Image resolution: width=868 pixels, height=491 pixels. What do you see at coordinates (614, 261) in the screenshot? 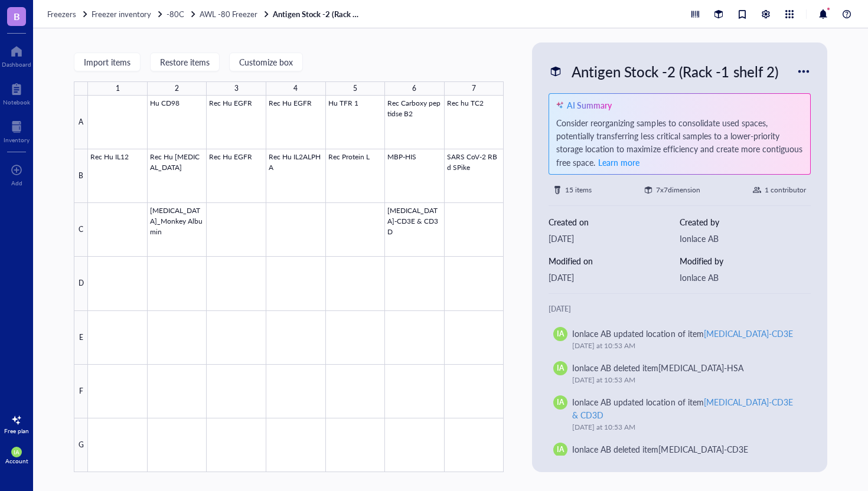
I see `div: Modified on` at bounding box center [614, 261].